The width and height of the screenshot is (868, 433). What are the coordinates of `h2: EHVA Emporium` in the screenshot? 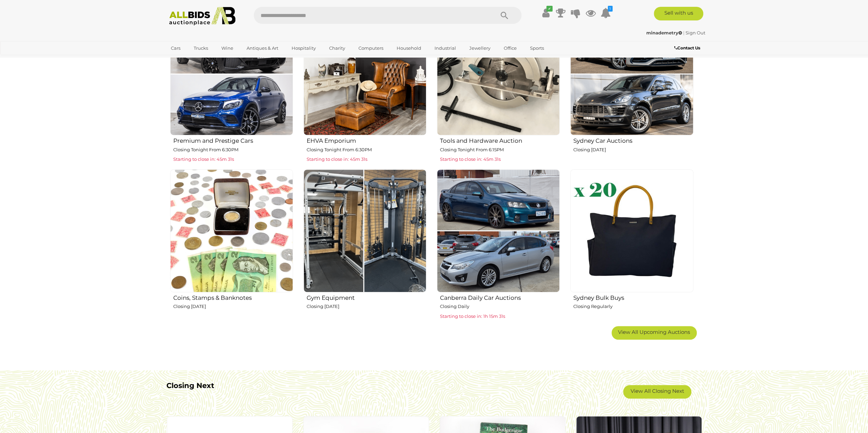 It's located at (366, 140).